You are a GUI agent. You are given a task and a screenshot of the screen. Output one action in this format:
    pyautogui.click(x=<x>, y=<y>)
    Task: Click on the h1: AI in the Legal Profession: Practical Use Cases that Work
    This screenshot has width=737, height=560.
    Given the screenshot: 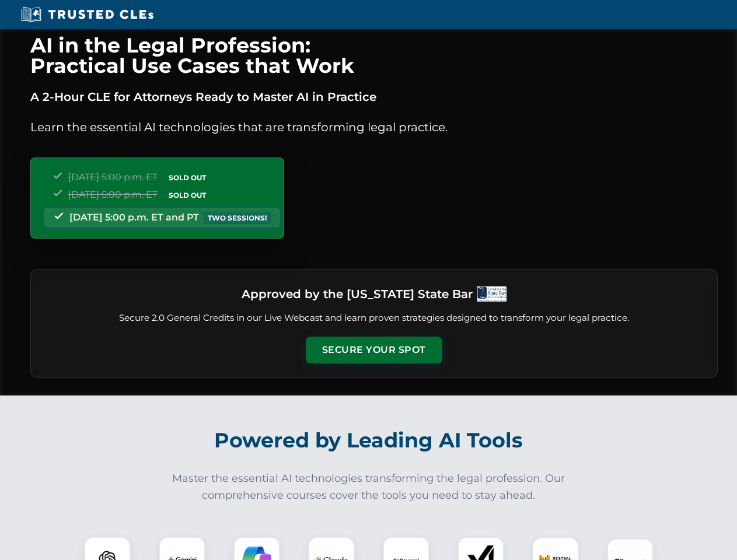 What is the action you would take?
    pyautogui.click(x=374, y=55)
    